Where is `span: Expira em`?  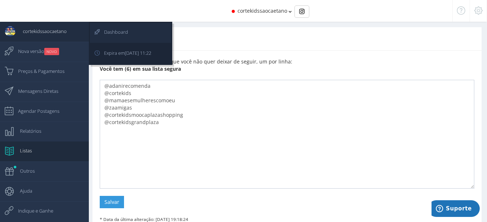
span: Expira em is located at coordinates (124, 53).